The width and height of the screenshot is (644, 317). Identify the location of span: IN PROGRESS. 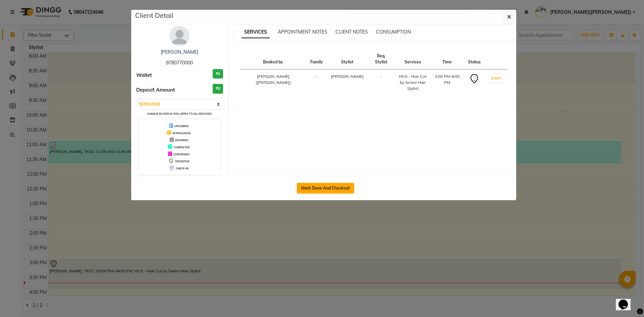
(182, 133).